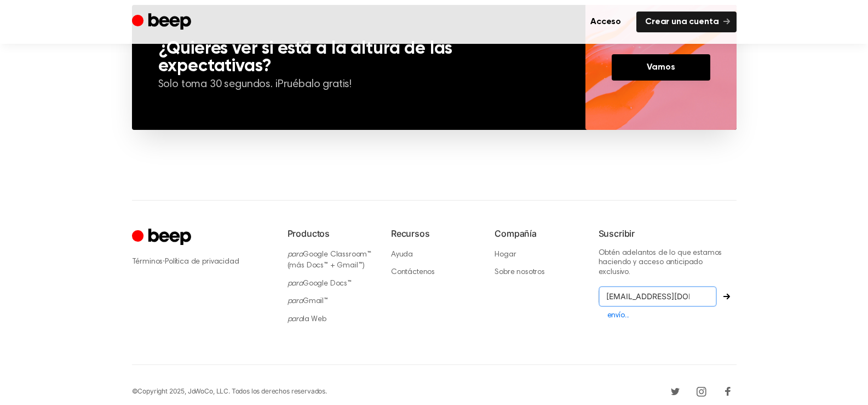  What do you see at coordinates (330, 260) in the screenshot?
I see `a: paraGoogle Classroom™ (más Docs™ + Gmail™)` at bounding box center [330, 260].